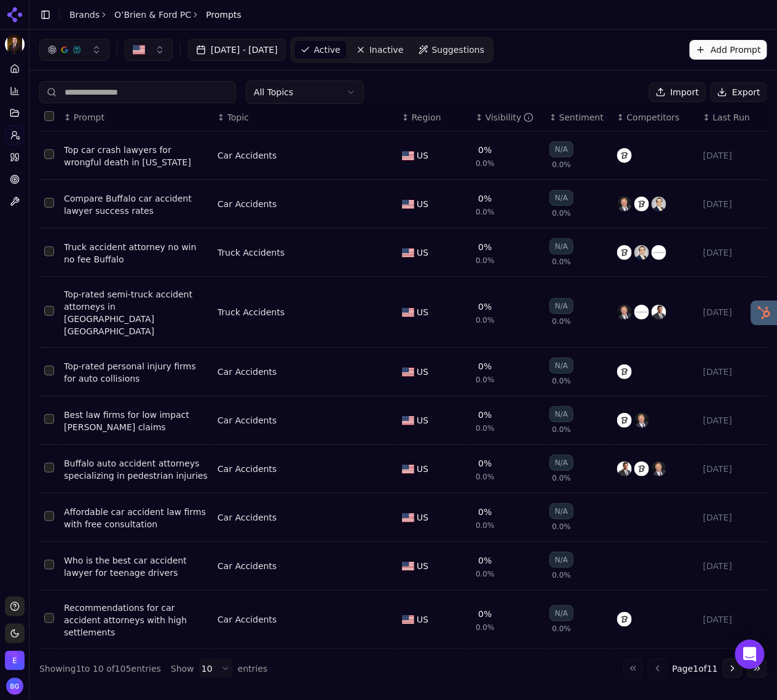 The width and height of the screenshot is (777, 700). What do you see at coordinates (84, 15) in the screenshot?
I see `a: Brands` at bounding box center [84, 15].